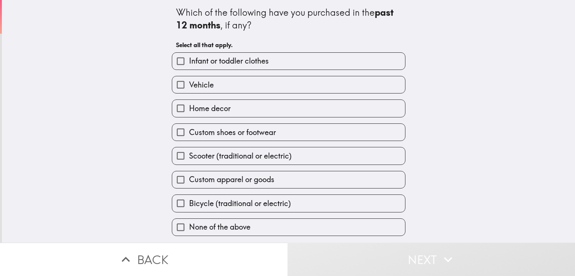 Image resolution: width=575 pixels, height=276 pixels. What do you see at coordinates (289, 61) in the screenshot?
I see `button: Infant or toddler clothes` at bounding box center [289, 61].